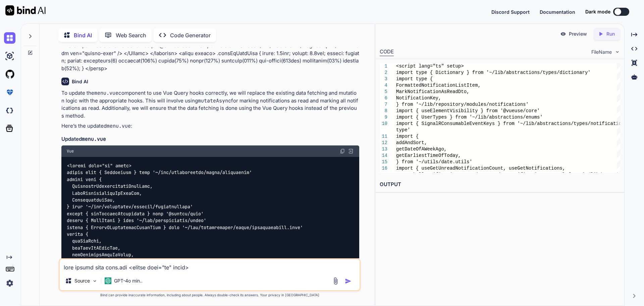  Describe the element at coordinates (383, 168) in the screenshot. I see `div: 16` at that location.